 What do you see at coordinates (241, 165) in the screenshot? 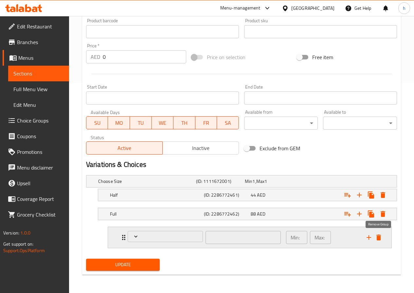
I see `h2: Variations & Choices` at bounding box center [241, 165].